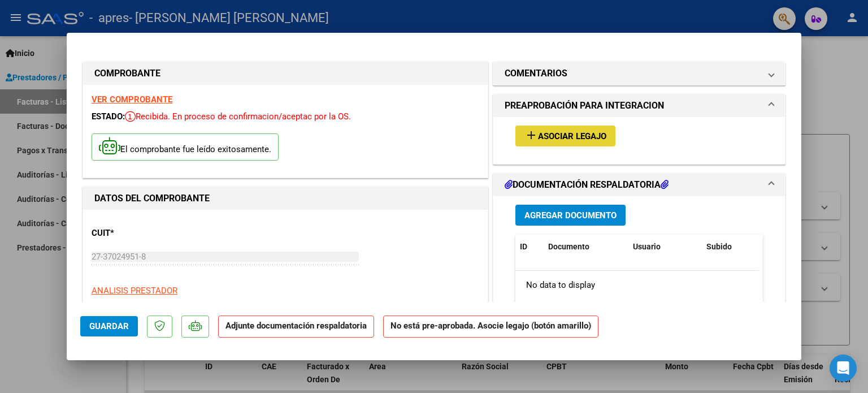 Image resolution: width=868 pixels, height=393 pixels. I want to click on datatable-header-cell: Subido, so click(730, 247).